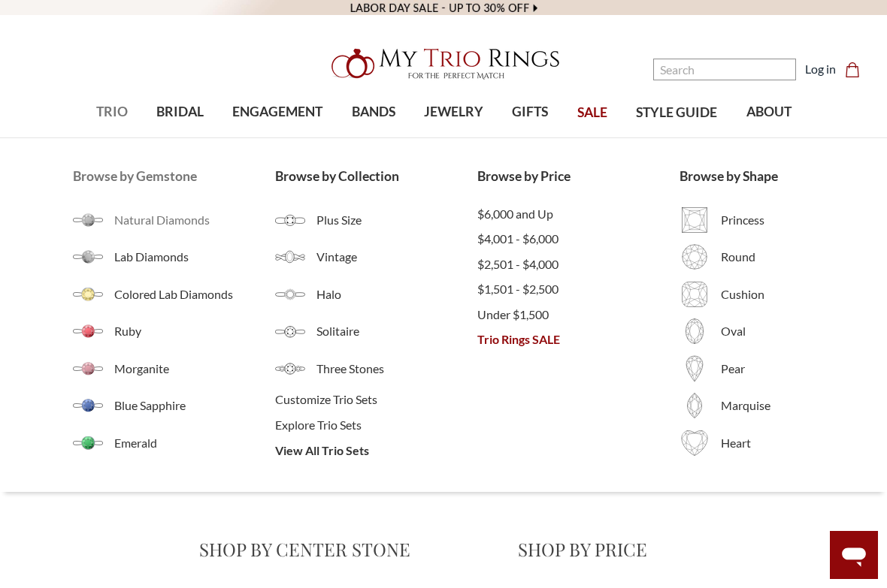  What do you see at coordinates (578, 239) in the screenshot?
I see `a: $4,001 - $6,000` at bounding box center [578, 239].